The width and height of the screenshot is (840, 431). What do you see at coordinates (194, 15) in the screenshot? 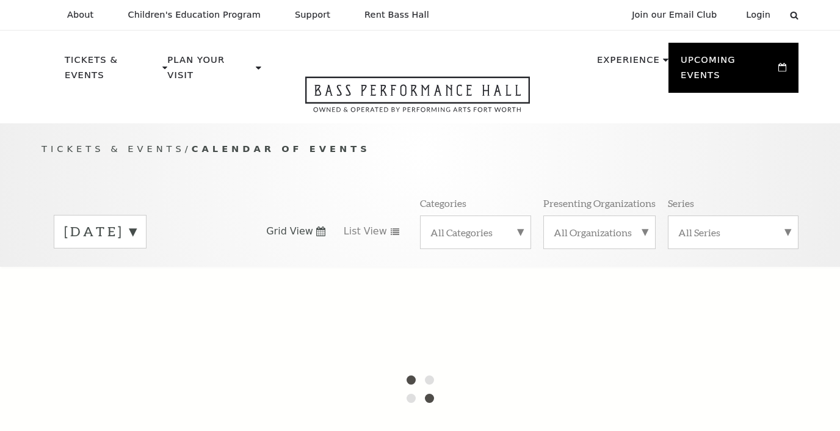
I see `p: Children's Education Program` at bounding box center [194, 15].